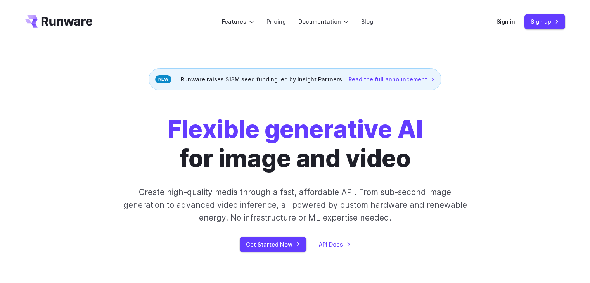 The width and height of the screenshot is (590, 283). What do you see at coordinates (273, 244) in the screenshot?
I see `a: Get Started Now` at bounding box center [273, 244].